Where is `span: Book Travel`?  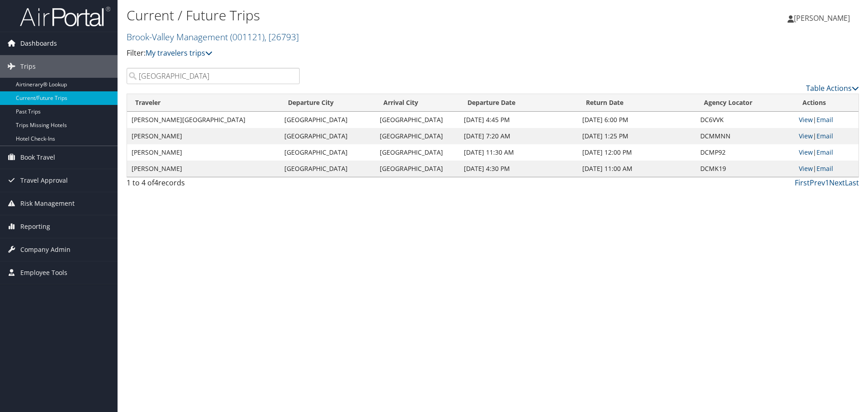 span: Book Travel is located at coordinates (38, 158).